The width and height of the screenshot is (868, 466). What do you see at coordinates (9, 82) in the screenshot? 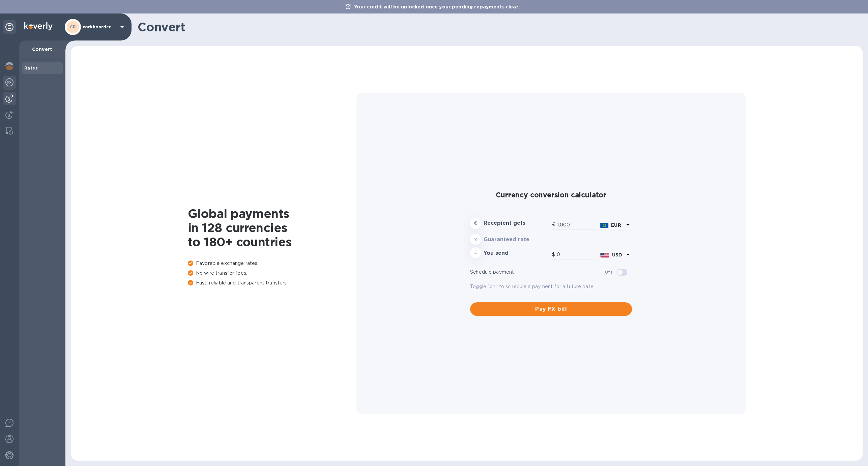
I see `img: Foreign exchange` at bounding box center [9, 82].